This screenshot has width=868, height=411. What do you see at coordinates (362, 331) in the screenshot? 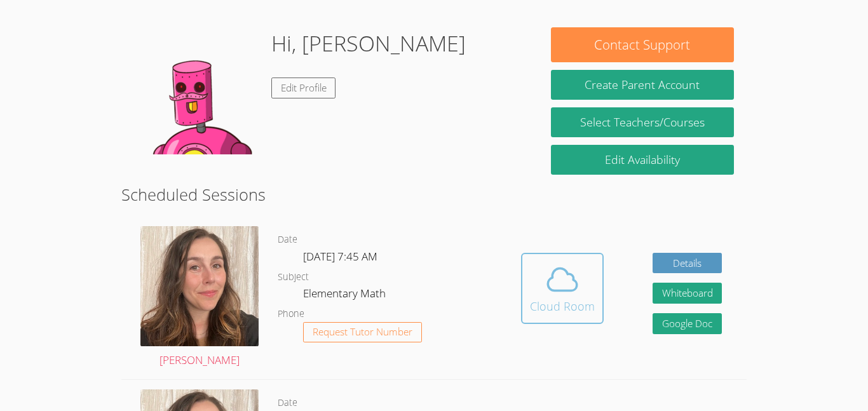
I see `span: Request Tutor Number` at bounding box center [362, 331].